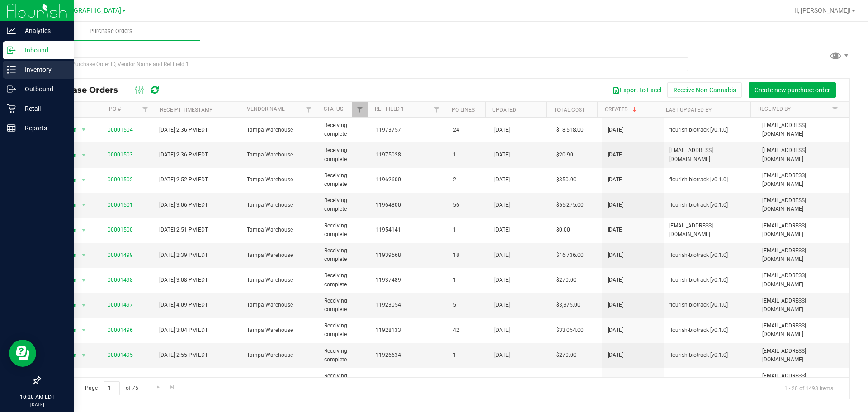 Image resolution: width=868 pixels, height=412 pixels. What do you see at coordinates (409, 130) in the screenshot?
I see `span: 11973757` at bounding box center [409, 130].